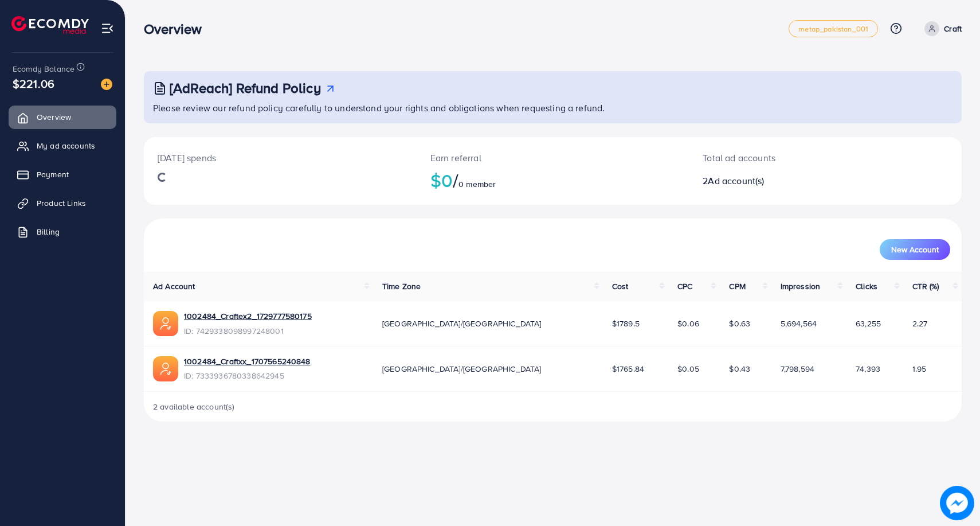 The image size is (980, 526). What do you see at coordinates (798, 323) in the screenshot?
I see `span: 5,694,564` at bounding box center [798, 323].